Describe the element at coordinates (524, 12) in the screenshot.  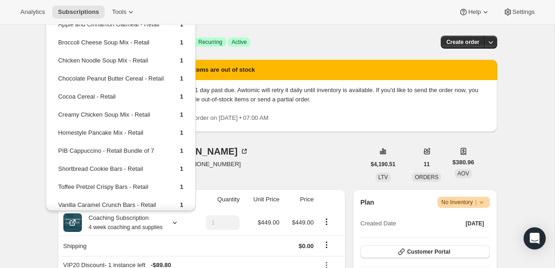
I see `span: Settings` at that location.